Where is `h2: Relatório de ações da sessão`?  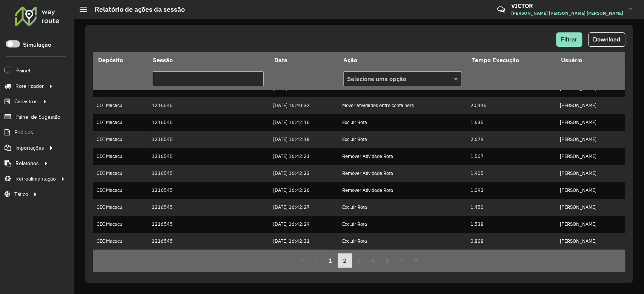
h2: Relatório de ações da sessão is located at coordinates (136, 9).